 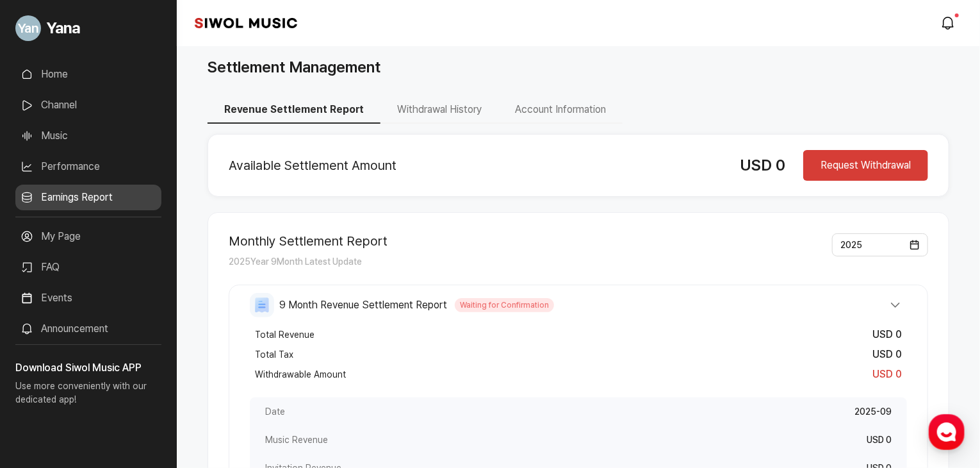 What do you see at coordinates (308, 241) in the screenshot?
I see `h2: Monthly Settlement Report` at bounding box center [308, 241].